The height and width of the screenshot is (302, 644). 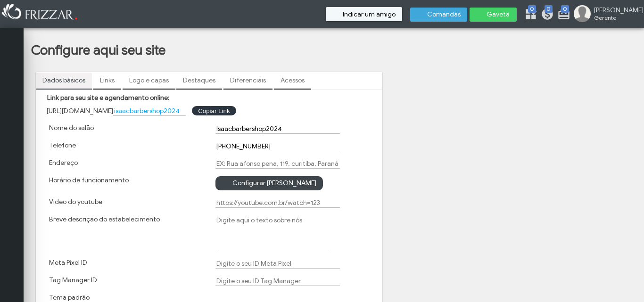 I want to click on label: Tag Manager ID, so click(x=73, y=280).